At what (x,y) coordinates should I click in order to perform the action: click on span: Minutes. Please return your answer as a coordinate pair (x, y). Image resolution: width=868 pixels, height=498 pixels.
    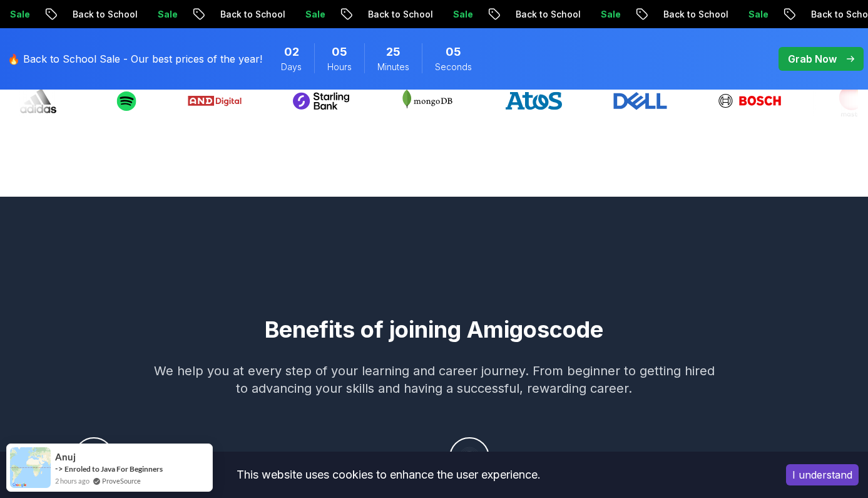
    Looking at the image, I should click on (393, 67).